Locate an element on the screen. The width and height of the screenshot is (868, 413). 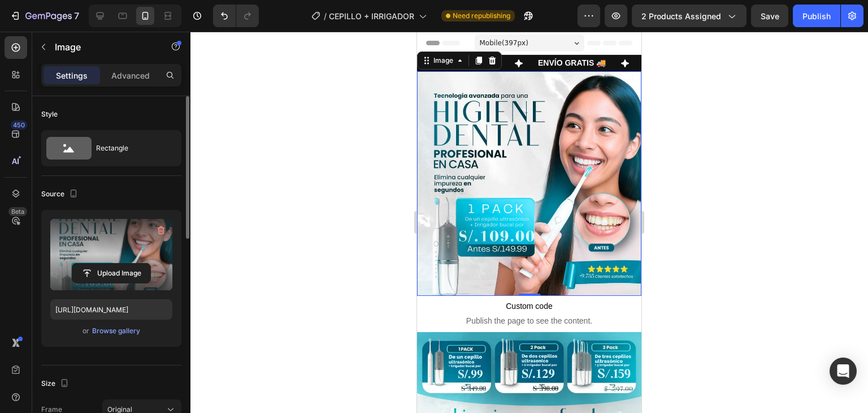
button: Save is located at coordinates (769, 16).